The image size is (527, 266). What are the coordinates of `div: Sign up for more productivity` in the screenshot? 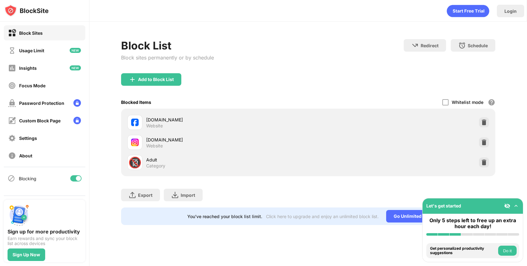 It's located at (45, 232).